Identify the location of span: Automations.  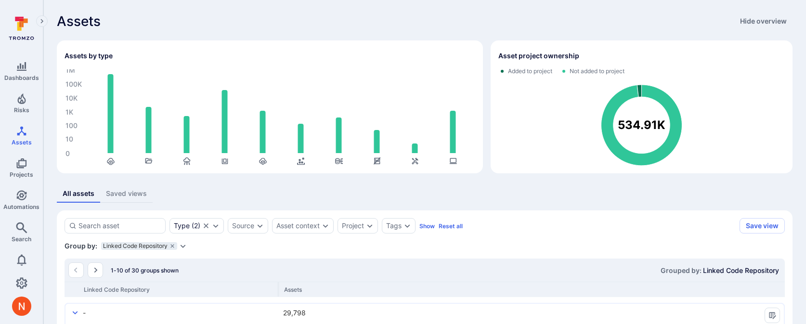
(21, 206).